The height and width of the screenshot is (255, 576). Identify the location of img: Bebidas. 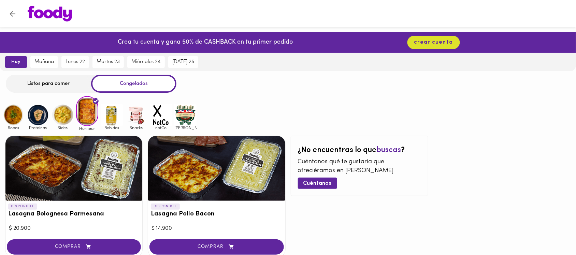
(112, 115).